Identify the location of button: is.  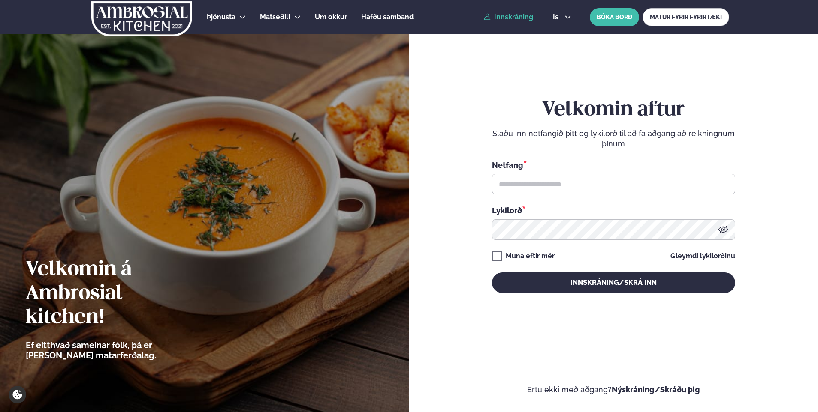
(562, 17).